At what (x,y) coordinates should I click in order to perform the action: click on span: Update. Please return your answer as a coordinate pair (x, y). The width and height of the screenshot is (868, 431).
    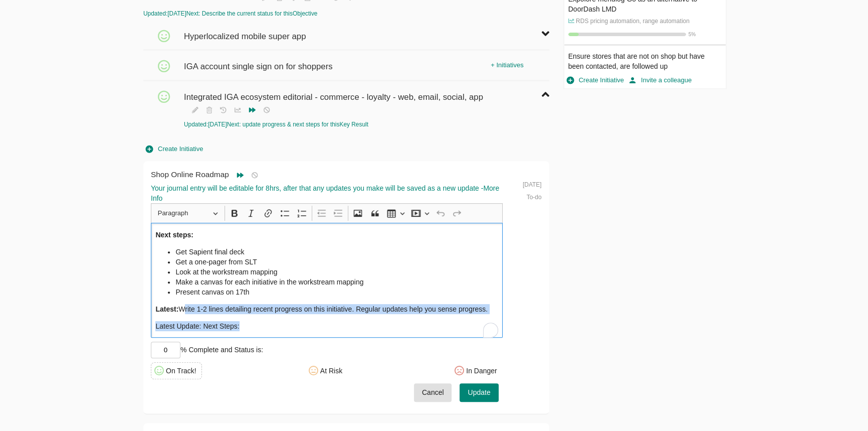
    Looking at the image, I should click on (479, 392).